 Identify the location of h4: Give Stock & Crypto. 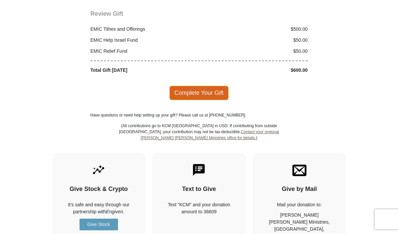
(99, 189).